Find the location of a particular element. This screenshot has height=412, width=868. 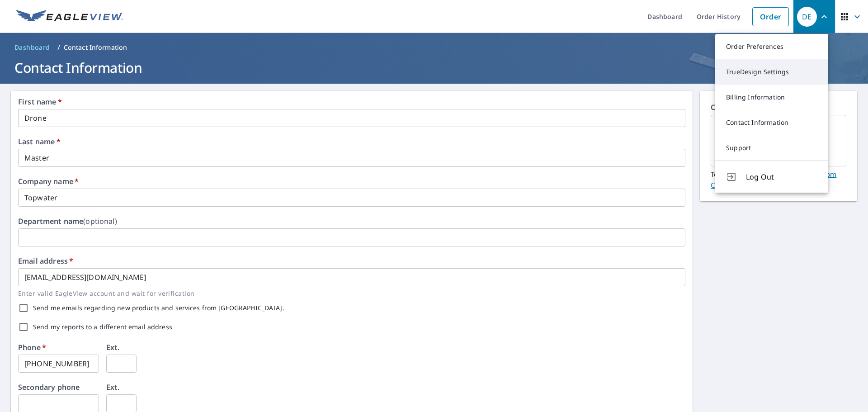

span: Log Out is located at coordinates (781, 177).